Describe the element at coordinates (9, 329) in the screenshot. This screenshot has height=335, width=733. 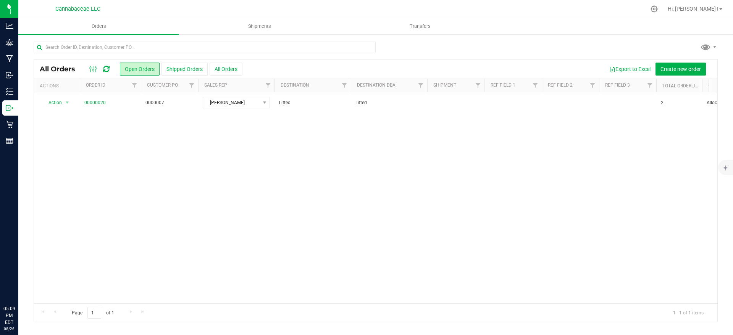
I see `p: 08/26` at that location.